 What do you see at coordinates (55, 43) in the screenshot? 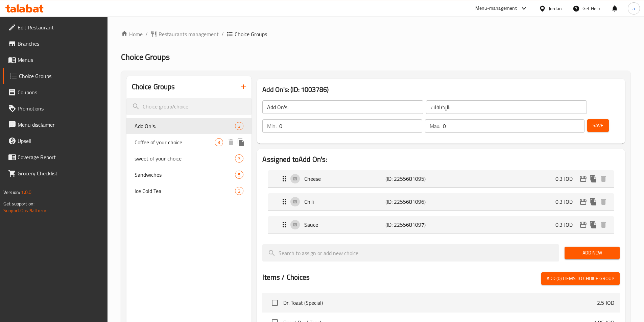
I see `a: Branches` at bounding box center [55, 43].